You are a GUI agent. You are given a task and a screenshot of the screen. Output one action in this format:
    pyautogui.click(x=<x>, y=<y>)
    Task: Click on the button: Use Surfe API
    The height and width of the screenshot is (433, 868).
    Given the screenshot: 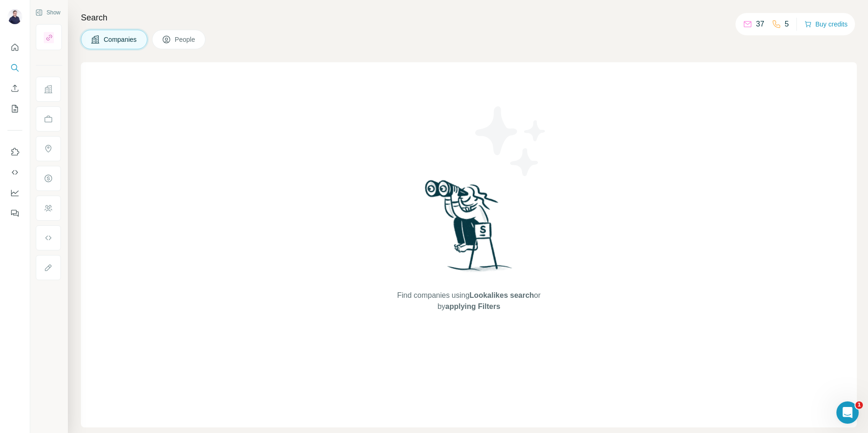 What is the action you would take?
    pyautogui.click(x=15, y=173)
    